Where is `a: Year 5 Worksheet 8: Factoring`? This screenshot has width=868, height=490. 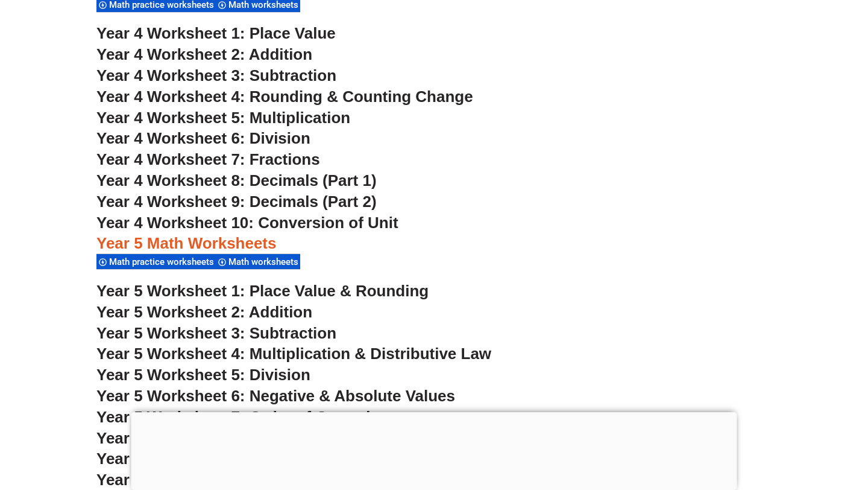 a: Year 5 Worksheet 8: Factoring is located at coordinates (208, 438).